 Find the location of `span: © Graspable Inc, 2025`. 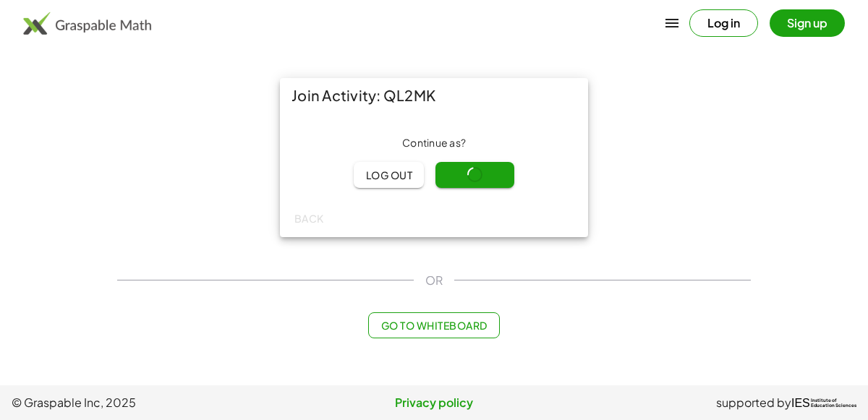

span: © Graspable Inc, 2025 is located at coordinates (152, 402).